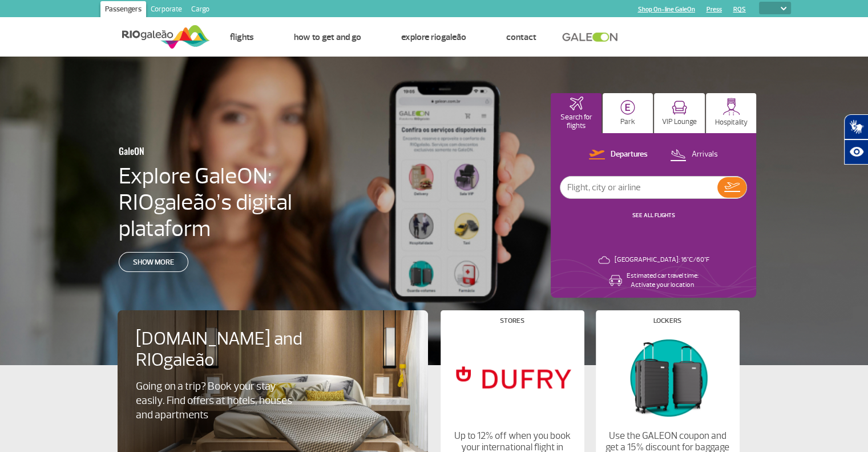  I want to click on p: Estimated car travel time: Activate your location, so click(663, 281).